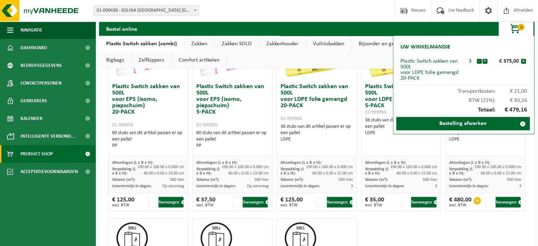 The width and height of the screenshot is (538, 246). I want to click on a: Zakken SOLO, so click(237, 44).